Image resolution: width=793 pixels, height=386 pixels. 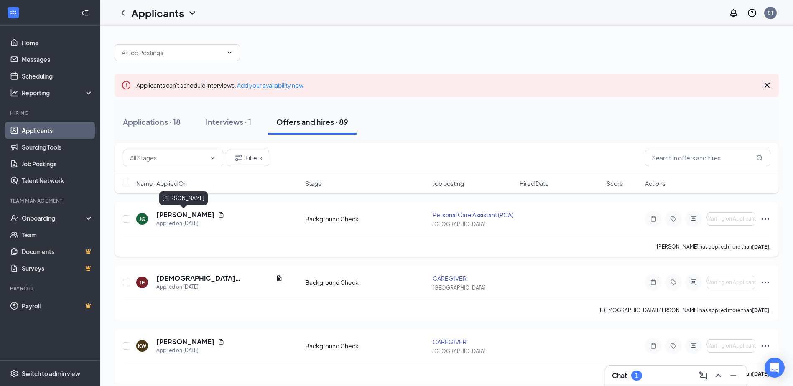 What do you see at coordinates (142, 346) in the screenshot?
I see `div: KW` at bounding box center [142, 346].